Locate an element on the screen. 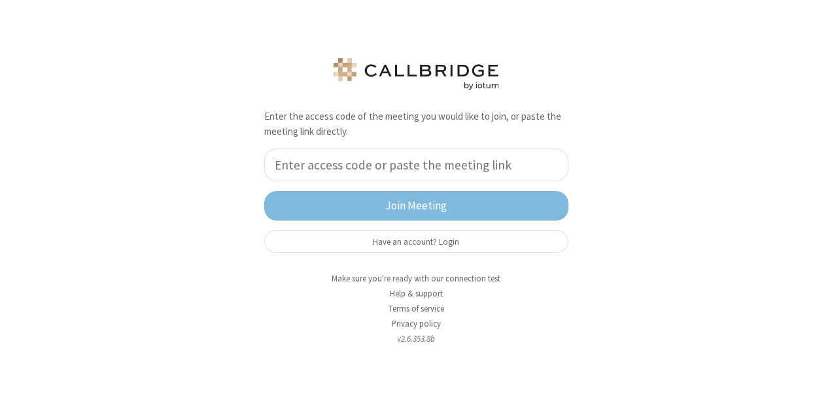 Image resolution: width=832 pixels, height=394 pixels. a: Terms of service is located at coordinates (416, 308).